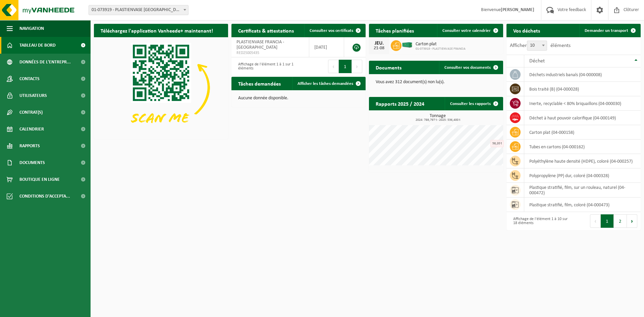  I want to click on span: Consulter votre calendrier, so click(466, 31).